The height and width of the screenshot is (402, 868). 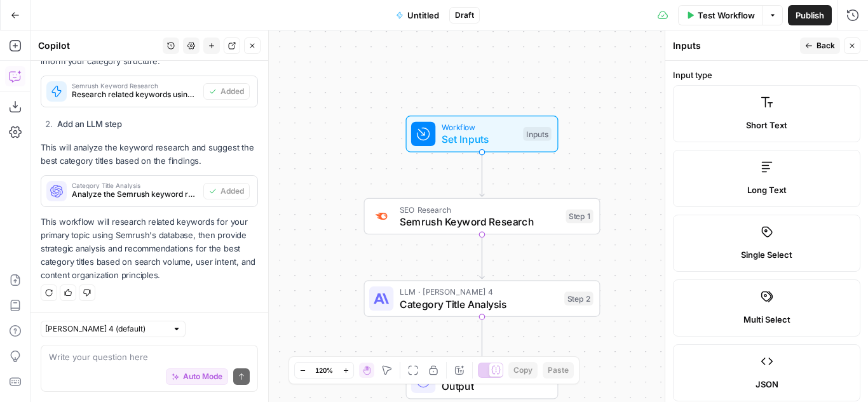 I want to click on span: Copy, so click(x=523, y=370).